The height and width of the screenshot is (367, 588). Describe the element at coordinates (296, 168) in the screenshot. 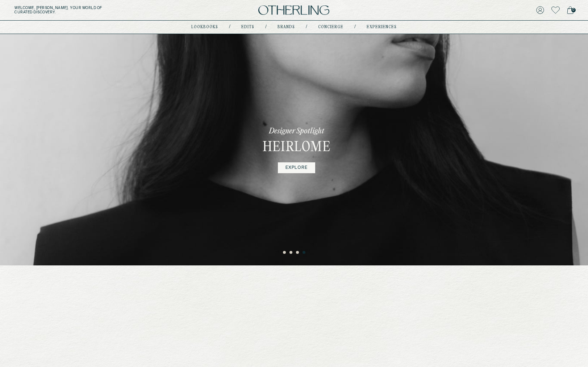

I see `a: EXPLORE` at that location.